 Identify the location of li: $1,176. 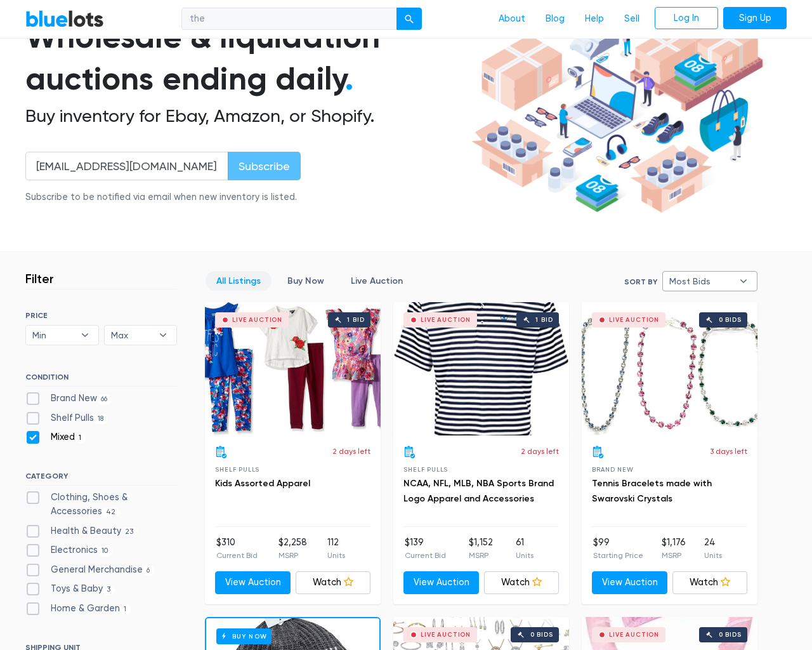
(674, 548).